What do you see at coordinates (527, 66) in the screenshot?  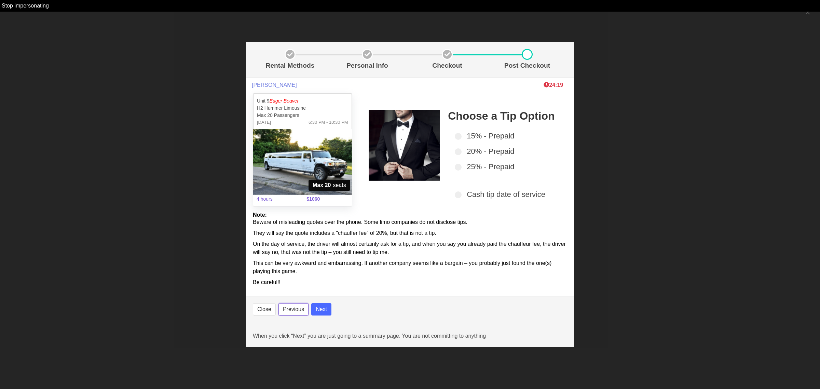 I see `p: Post Checkout` at bounding box center [527, 66].